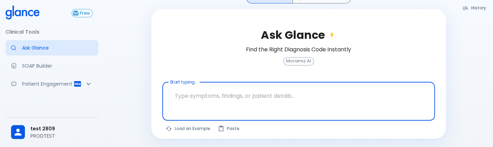  What do you see at coordinates (85, 13) in the screenshot?
I see `a: Click to view or change your subscription` at bounding box center [85, 13].